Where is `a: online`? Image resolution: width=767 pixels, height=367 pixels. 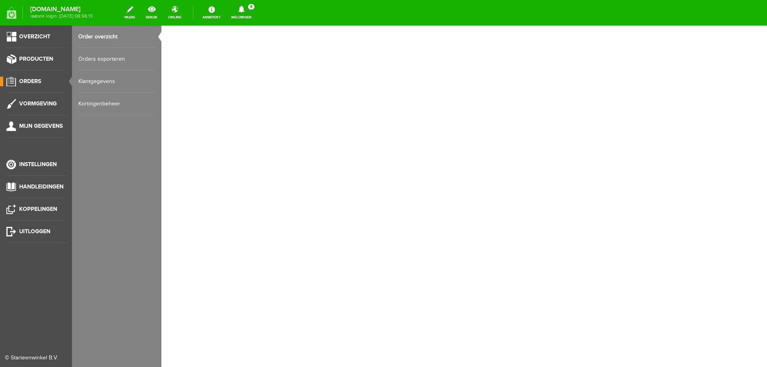
a: online is located at coordinates (174, 13).